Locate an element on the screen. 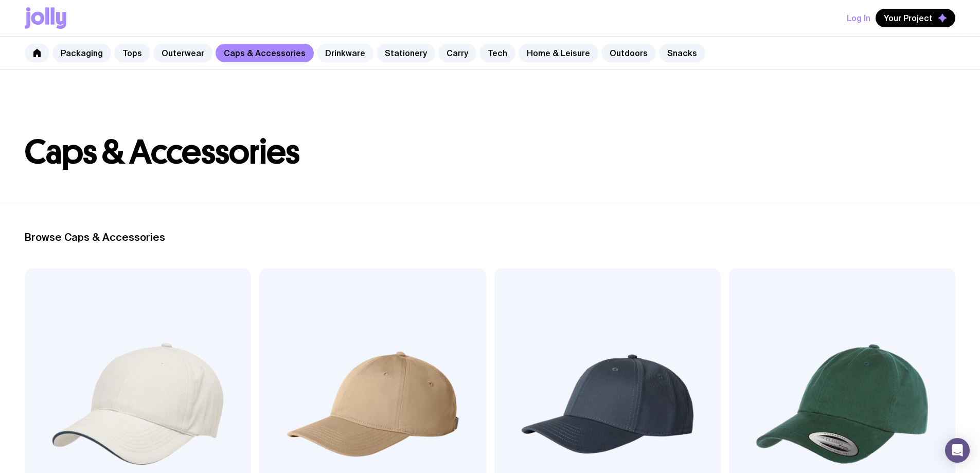 Image resolution: width=980 pixels, height=473 pixels. a: Home & Leisure is located at coordinates (558, 53).